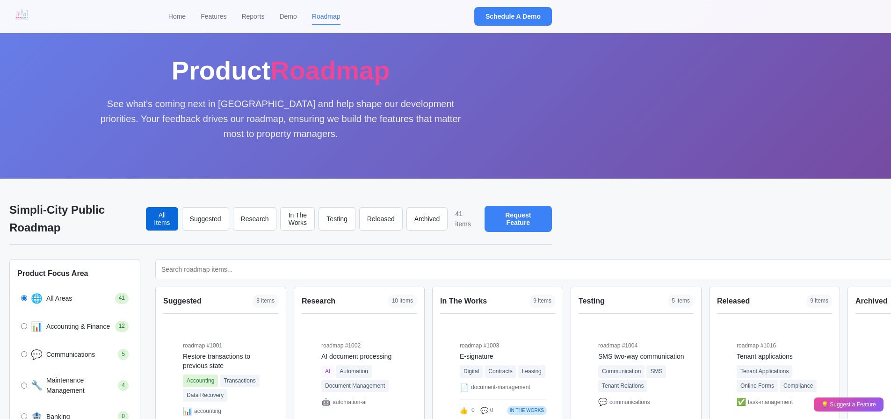  Describe the element at coordinates (80, 385) in the screenshot. I see `span: Maintenance Management` at that location.